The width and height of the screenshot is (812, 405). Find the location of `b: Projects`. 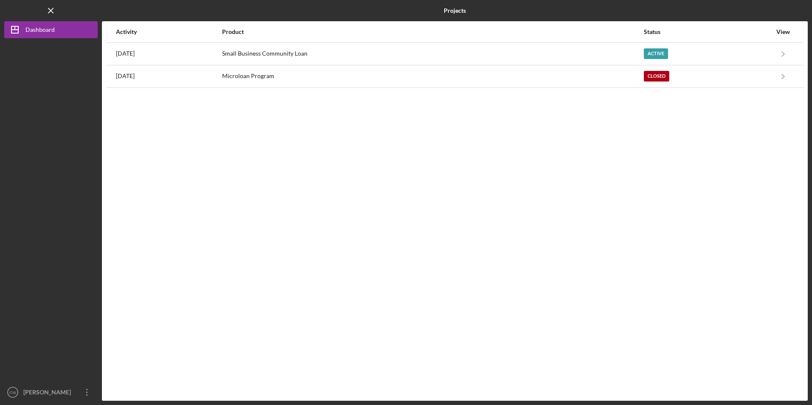

b: Projects is located at coordinates (455, 11).